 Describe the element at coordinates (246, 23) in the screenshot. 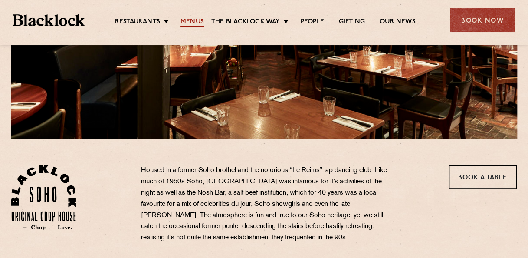

I see `a: The Blacklock Way` at that location.